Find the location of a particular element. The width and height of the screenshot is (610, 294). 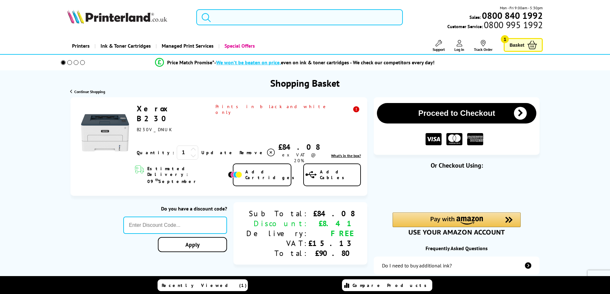

div: Sub Total: is located at coordinates (277, 214).